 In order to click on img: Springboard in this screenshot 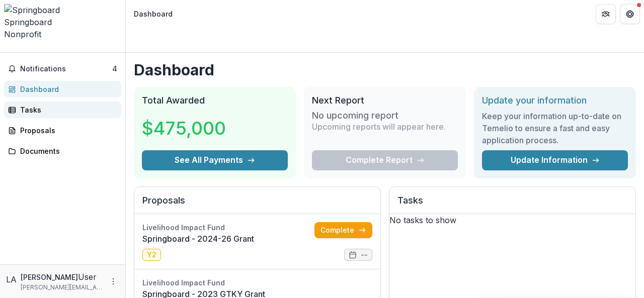, I will do `click(62, 10)`.